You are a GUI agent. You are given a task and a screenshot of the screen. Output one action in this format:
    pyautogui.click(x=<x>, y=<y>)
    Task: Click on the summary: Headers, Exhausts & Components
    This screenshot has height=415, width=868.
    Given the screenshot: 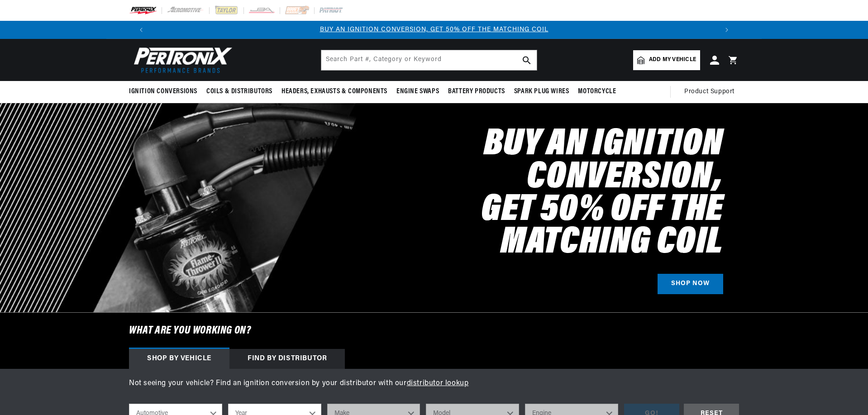 What is the action you would take?
    pyautogui.click(x=335, y=91)
    